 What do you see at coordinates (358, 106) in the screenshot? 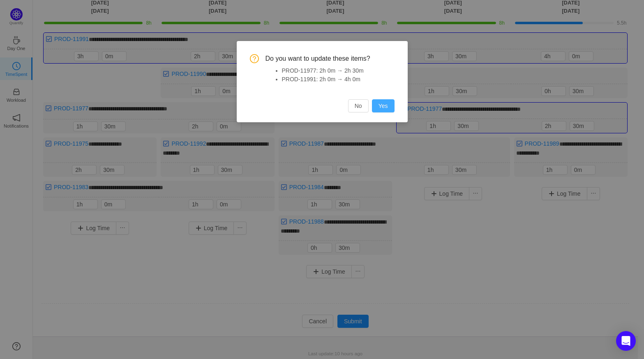
I see `button: No` at bounding box center [358, 106].